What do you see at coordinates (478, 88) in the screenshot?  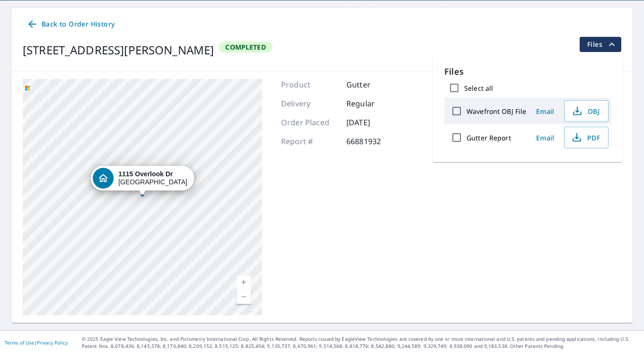 I see `label: Select all` at bounding box center [478, 88].